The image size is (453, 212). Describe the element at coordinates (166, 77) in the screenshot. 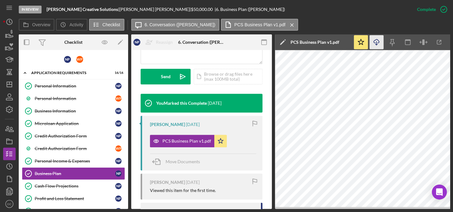

I see `button: Send` at that location.